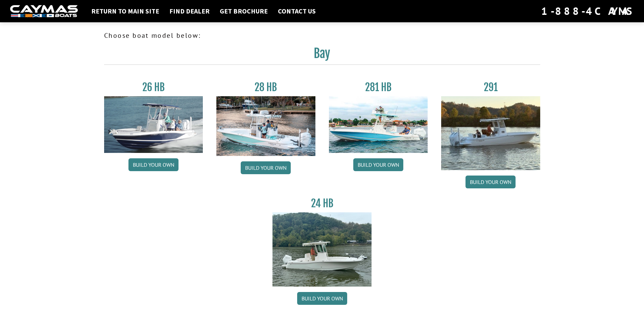 The height and width of the screenshot is (319, 644). I want to click on a: Get Brochure, so click(244, 11).